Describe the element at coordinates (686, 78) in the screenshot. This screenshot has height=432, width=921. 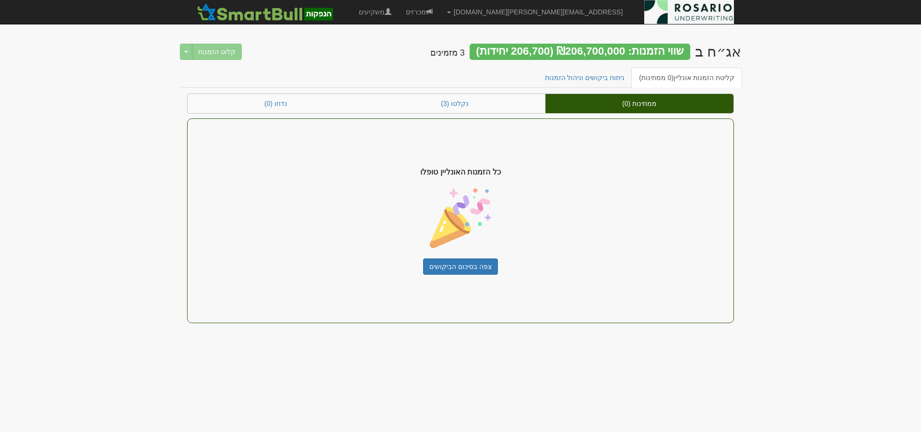
I see `a: קליטת הזמנות אונליין(0 ממתינות)` at that location.